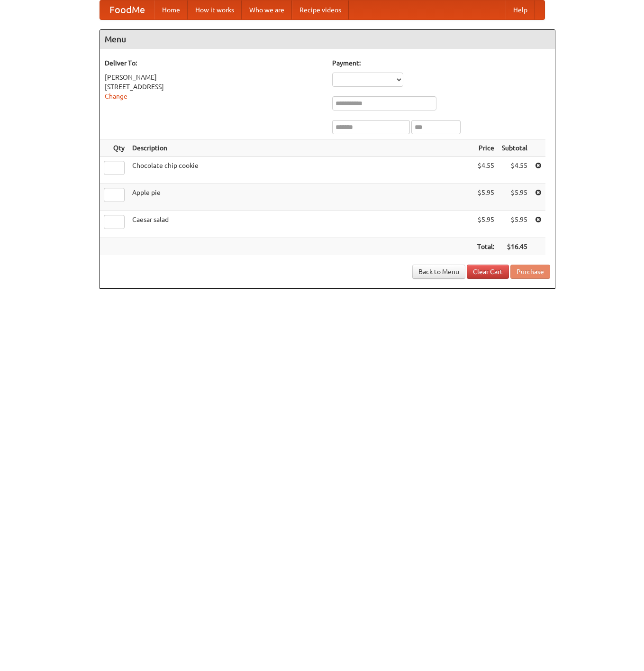 This screenshot has height=671, width=644. What do you see at coordinates (515, 148) in the screenshot?
I see `th: Subtotal` at bounding box center [515, 148].